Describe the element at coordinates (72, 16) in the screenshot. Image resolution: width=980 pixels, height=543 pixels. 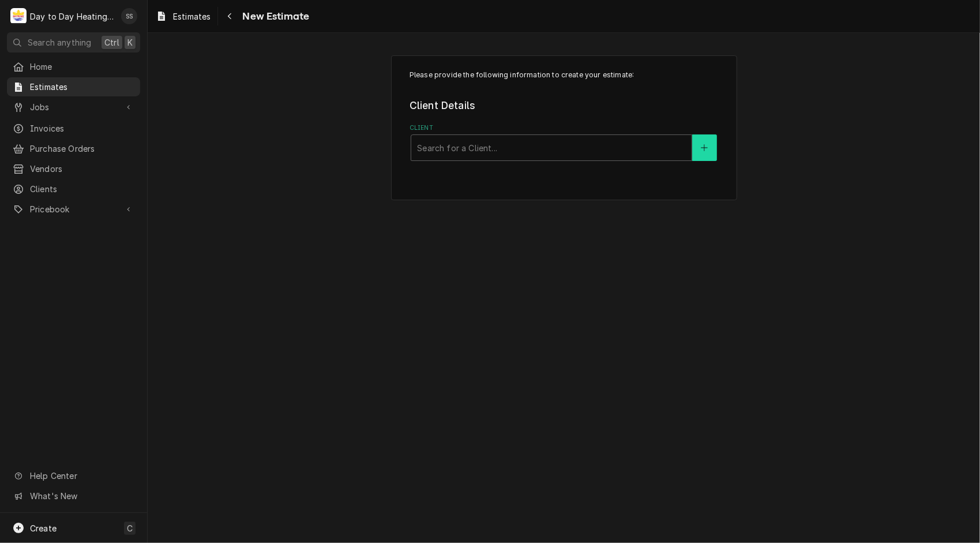
I see `div: Day to Day Heating and Cooling` at that location.